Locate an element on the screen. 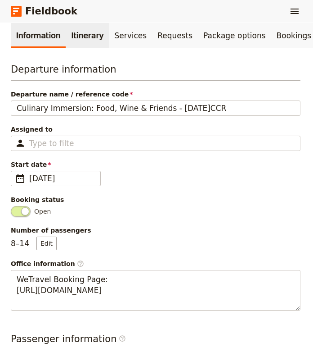 The width and height of the screenshot is (313, 348). button: Number of passengers8–14 is located at coordinates (46, 243).